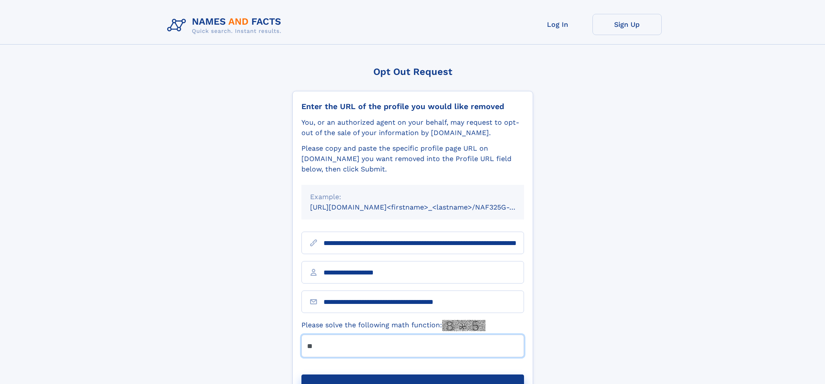 This screenshot has width=825, height=384. What do you see at coordinates (413, 197) in the screenshot?
I see `div: Example:` at bounding box center [413, 197].